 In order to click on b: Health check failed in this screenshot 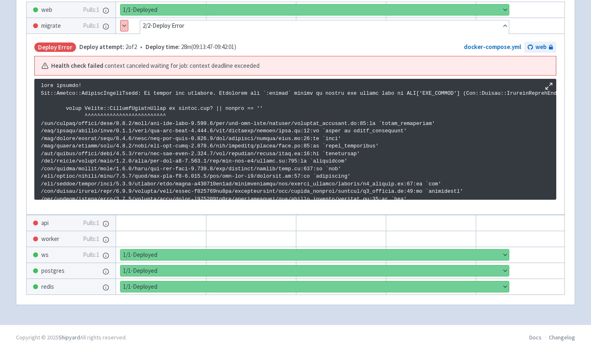, I will do `click(77, 66)`.